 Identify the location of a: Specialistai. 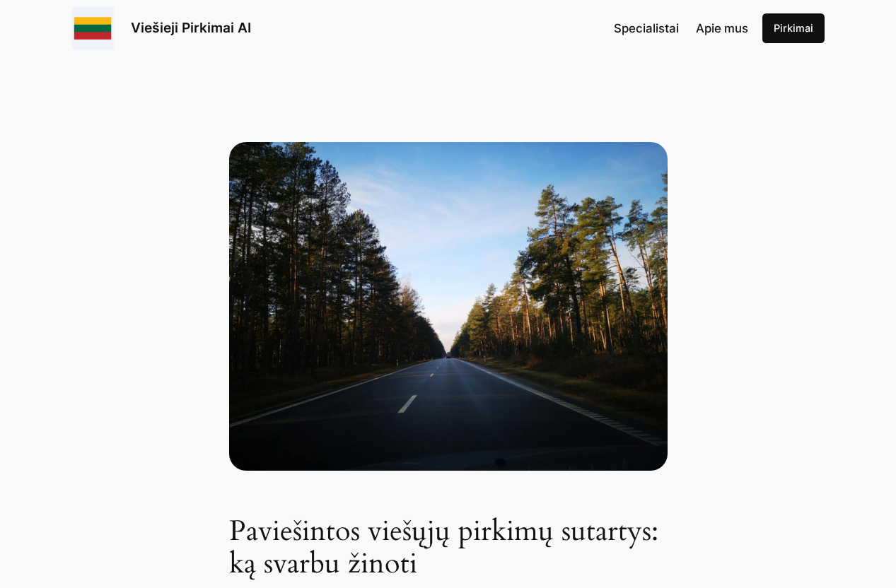
(646, 28).